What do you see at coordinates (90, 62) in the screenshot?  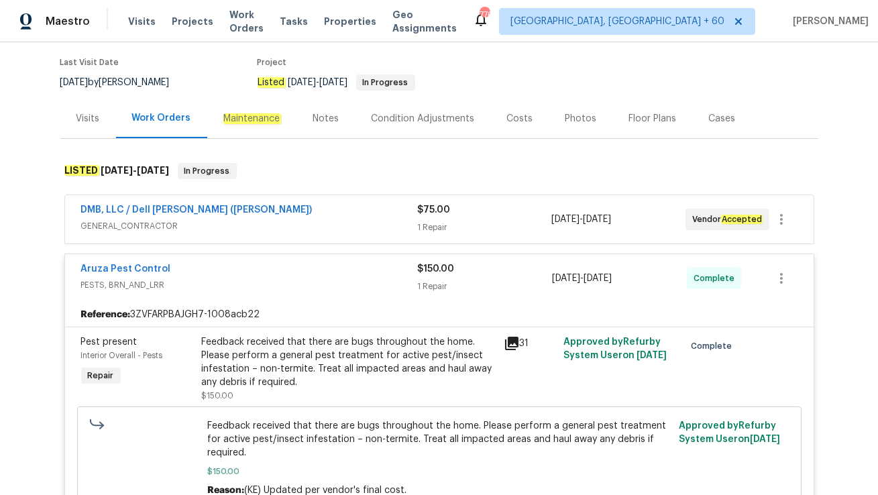 I see `span: Last Visit Date` at bounding box center [90, 62].